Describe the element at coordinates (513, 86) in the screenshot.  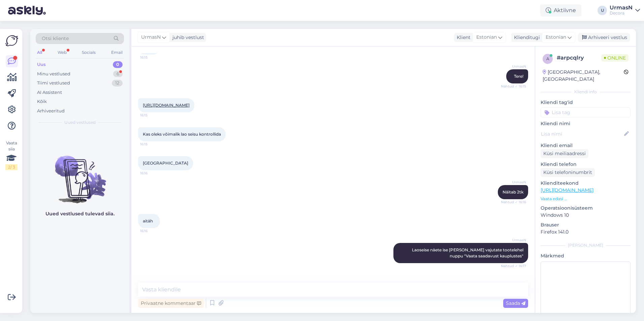
I see `span: Nähtud ✓ 16:15` at that location.